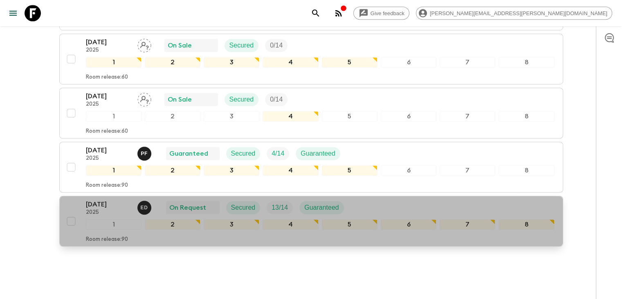 This screenshot has width=622, height=299. I want to click on span: Edwin Duarte Ríos, so click(145, 206).